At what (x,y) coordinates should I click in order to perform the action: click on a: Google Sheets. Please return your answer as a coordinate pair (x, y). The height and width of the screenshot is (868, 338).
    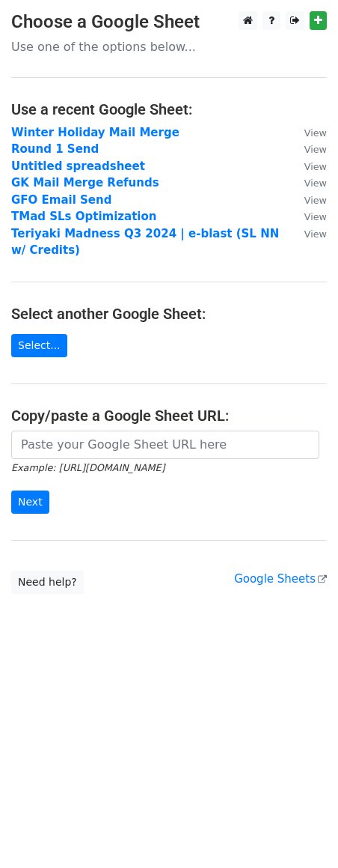
    Looking at the image, I should click on (281, 580).